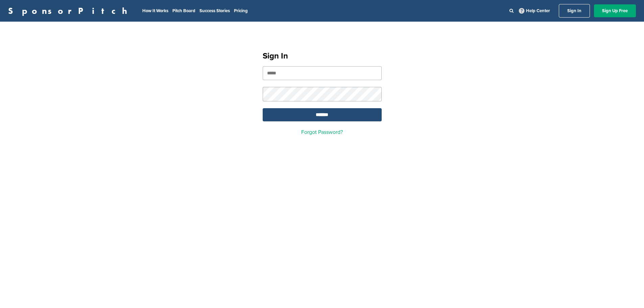  What do you see at coordinates (322, 56) in the screenshot?
I see `h1: Sign In` at bounding box center [322, 56].